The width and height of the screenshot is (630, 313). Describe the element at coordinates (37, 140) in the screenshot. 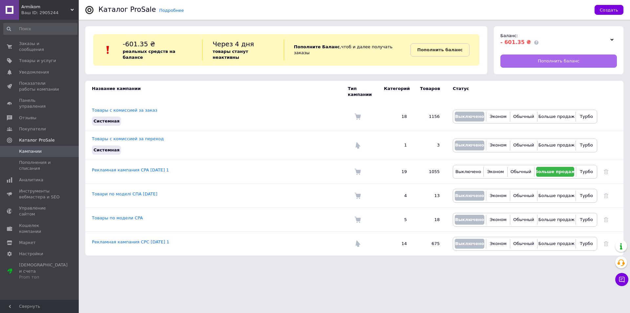

I see `span: Каталог ProSale` at that location.